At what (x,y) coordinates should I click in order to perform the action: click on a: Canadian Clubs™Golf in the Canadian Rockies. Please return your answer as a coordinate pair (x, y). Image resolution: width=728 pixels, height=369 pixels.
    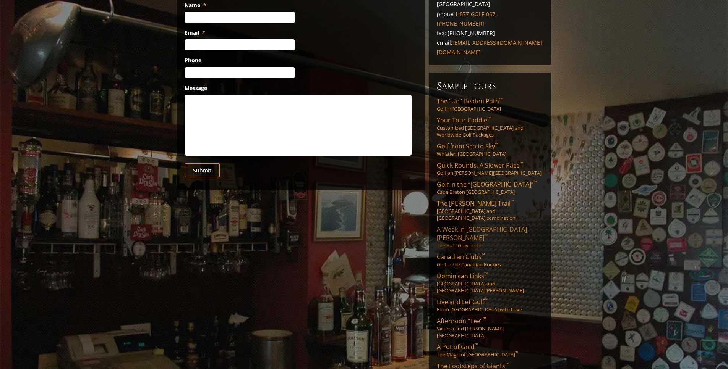
    Looking at the image, I should click on (490, 260).